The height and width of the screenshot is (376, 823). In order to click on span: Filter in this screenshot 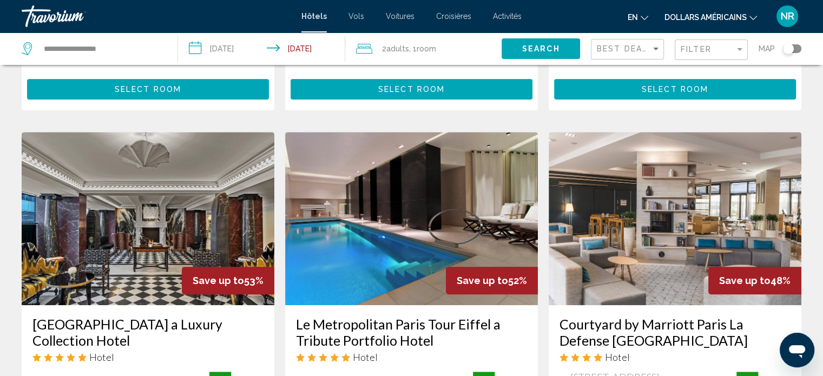, I will do `click(696, 49)`.